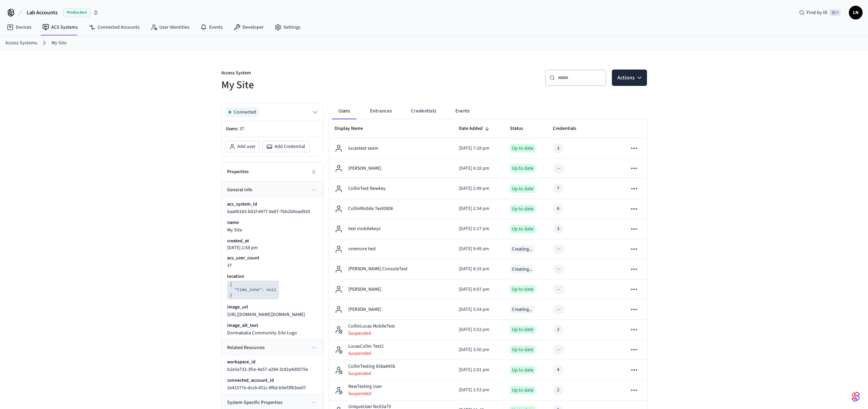  What do you see at coordinates (255, 402) in the screenshot?
I see `span: system-specific properties` at bounding box center [255, 402].